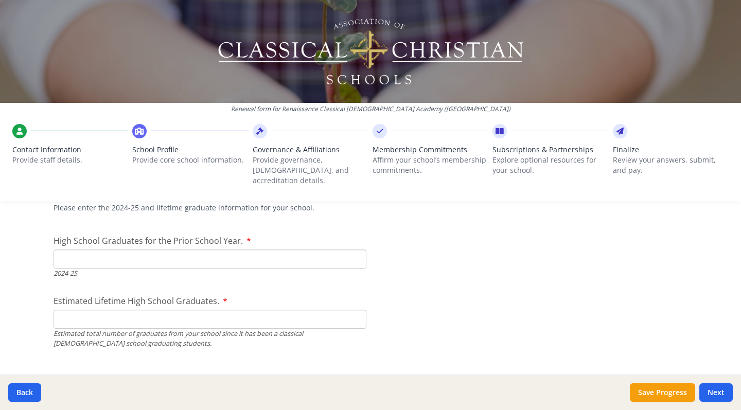 The width and height of the screenshot is (741, 410). I want to click on button: Save Progress, so click(662, 392).